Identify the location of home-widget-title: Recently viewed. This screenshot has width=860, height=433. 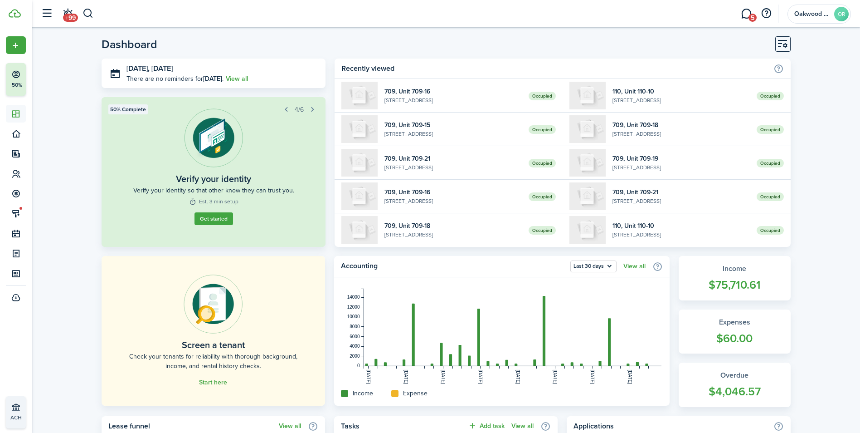
(555, 68).